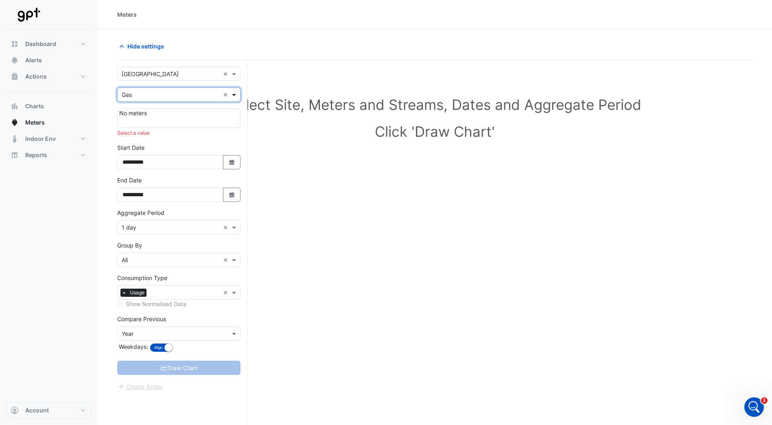 The height and width of the screenshot is (425, 772). Describe the element at coordinates (49, 60) in the screenshot. I see `button: Alerts` at that location.